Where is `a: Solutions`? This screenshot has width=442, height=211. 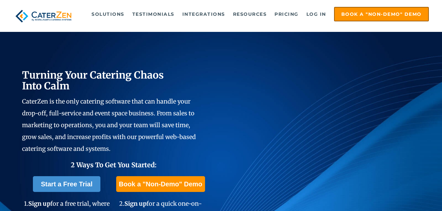 a: Solutions is located at coordinates (108, 14).